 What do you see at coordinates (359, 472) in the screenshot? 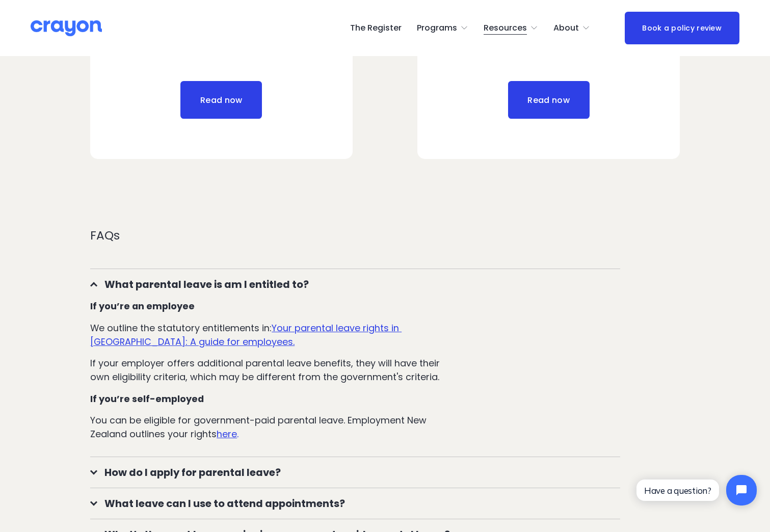
I see `span: How do I apply for parental leave?` at bounding box center [359, 472].